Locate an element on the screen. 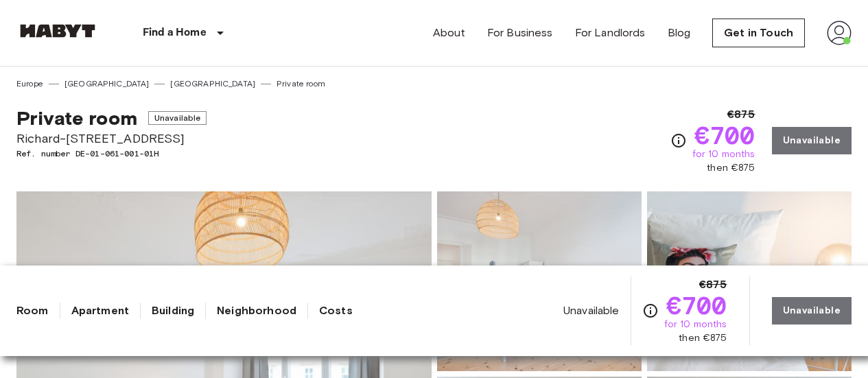 Image resolution: width=868 pixels, height=378 pixels. img: Habyt is located at coordinates (58, 30).